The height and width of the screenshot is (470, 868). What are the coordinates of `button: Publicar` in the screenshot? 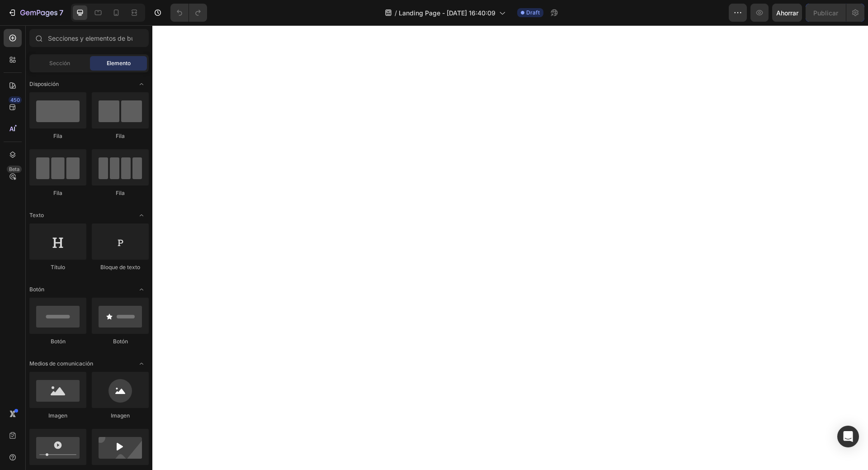 It's located at (826, 13).